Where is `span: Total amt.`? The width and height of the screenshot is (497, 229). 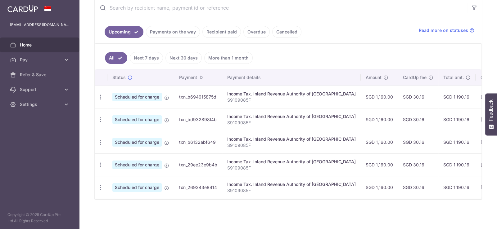
span: Total amt. is located at coordinates (453, 78).